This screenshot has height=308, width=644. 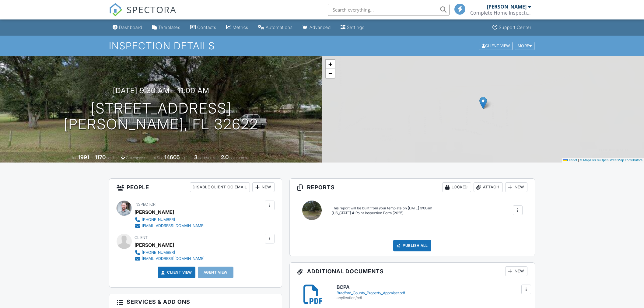 What do you see at coordinates (131, 27) in the screenshot?
I see `div: Dashboard` at bounding box center [131, 27].